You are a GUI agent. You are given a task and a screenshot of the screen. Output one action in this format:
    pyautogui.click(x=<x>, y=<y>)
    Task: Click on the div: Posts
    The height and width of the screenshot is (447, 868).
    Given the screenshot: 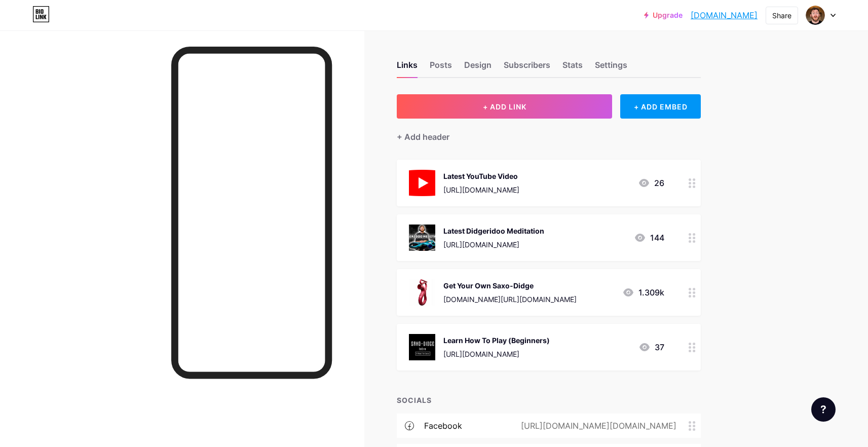 What is the action you would take?
    pyautogui.click(x=441, y=67)
    